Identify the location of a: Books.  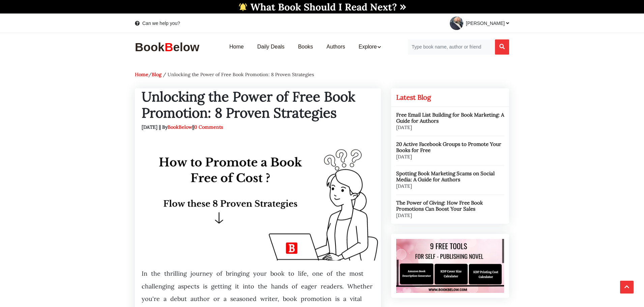
(306, 47).